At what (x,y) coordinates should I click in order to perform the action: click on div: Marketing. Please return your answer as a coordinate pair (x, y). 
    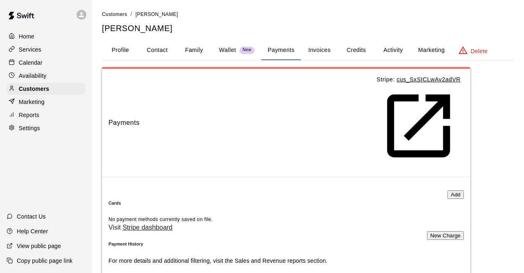
    Looking at the image, I should click on (46, 102).